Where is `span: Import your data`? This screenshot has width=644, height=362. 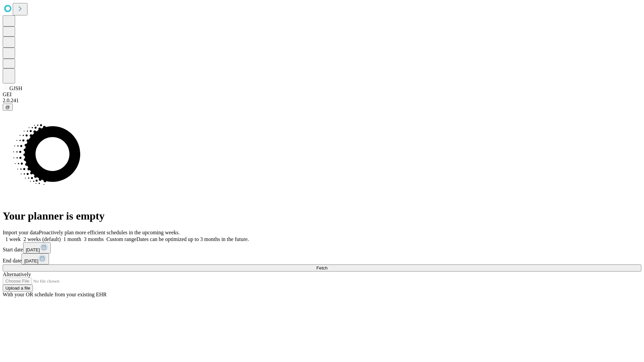 span: Import your data is located at coordinates (21, 232).